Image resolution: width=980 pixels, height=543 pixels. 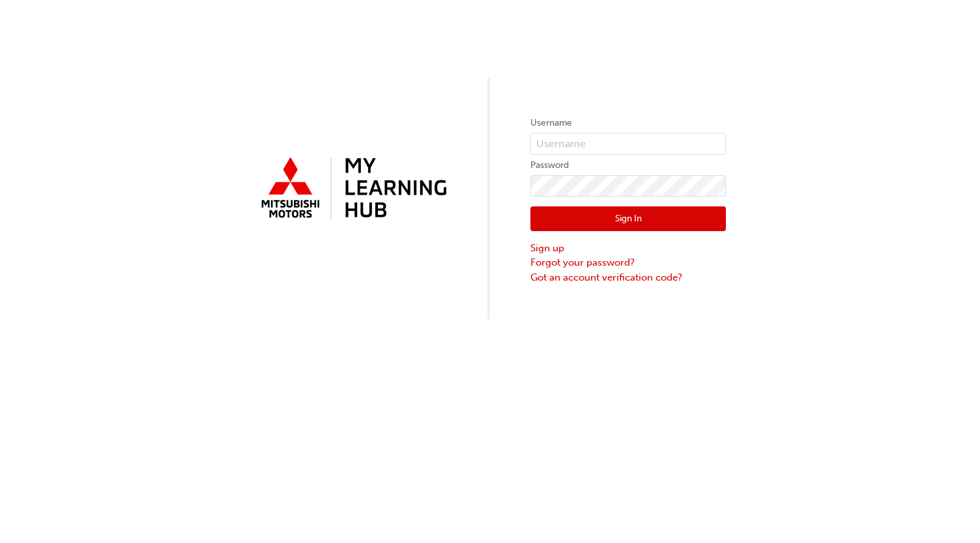 What do you see at coordinates (629, 278) in the screenshot?
I see `a: Got an account verification code?` at bounding box center [629, 278].